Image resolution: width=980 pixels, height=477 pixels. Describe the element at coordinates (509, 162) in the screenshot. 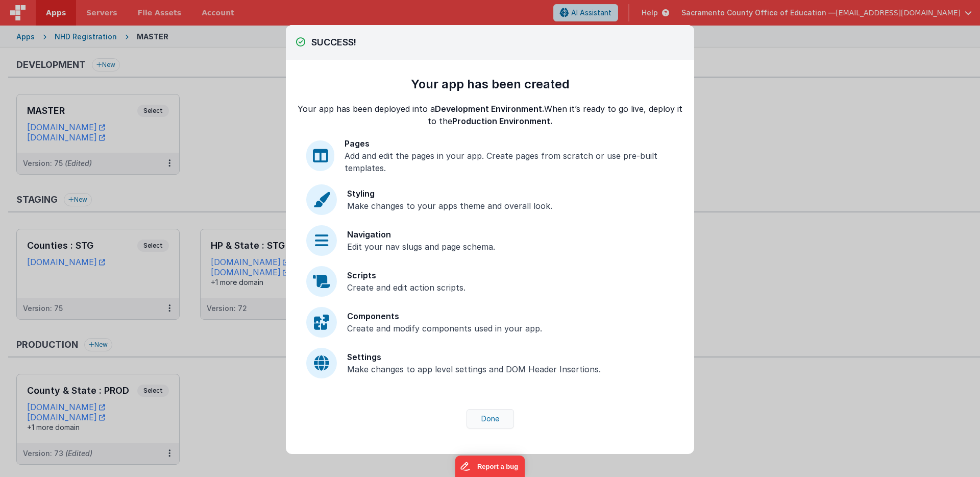

I see `div: Add and edit the pages in your app. Create pages from scratch or use pre-built templates.` at that location.